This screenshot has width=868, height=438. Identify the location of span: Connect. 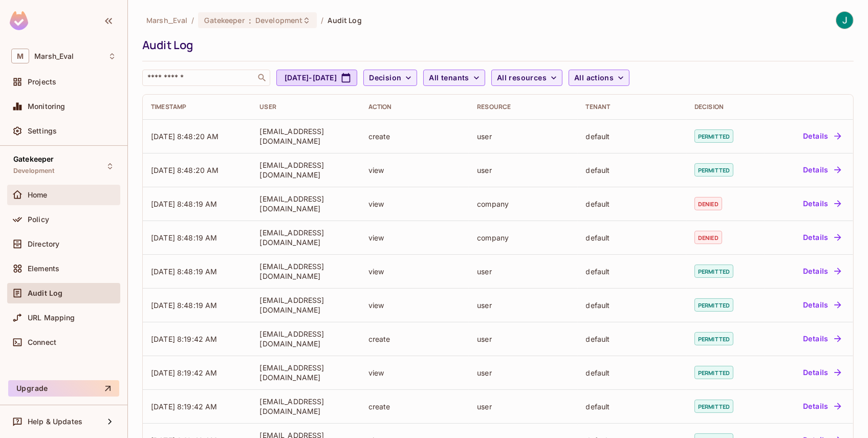
(42, 342).